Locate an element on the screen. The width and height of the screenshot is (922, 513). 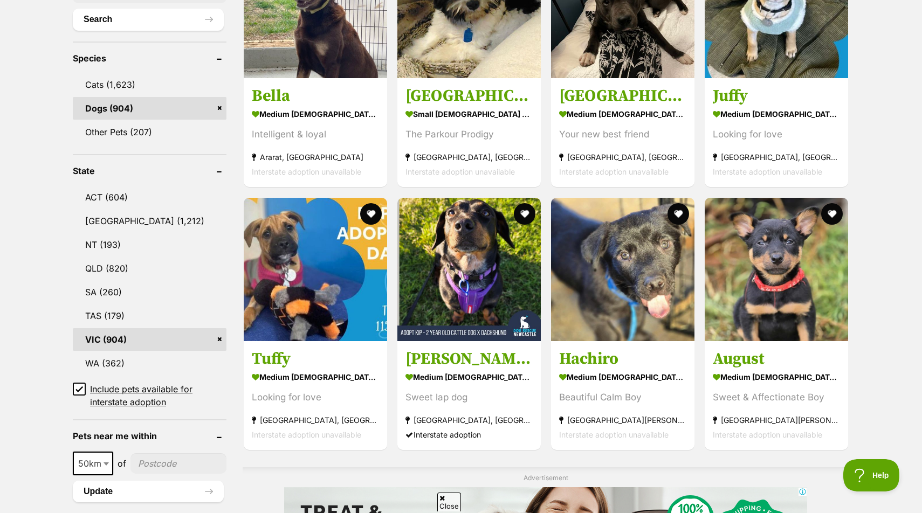
div: Interstate adoption is located at coordinates (469, 435).